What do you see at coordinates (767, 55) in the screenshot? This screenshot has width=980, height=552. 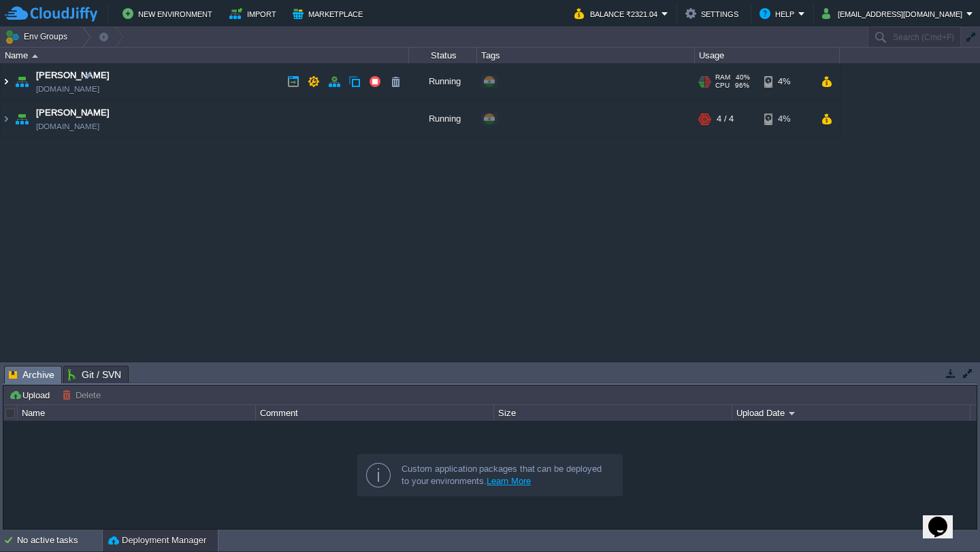 I see `div: Usage` at bounding box center [767, 55].